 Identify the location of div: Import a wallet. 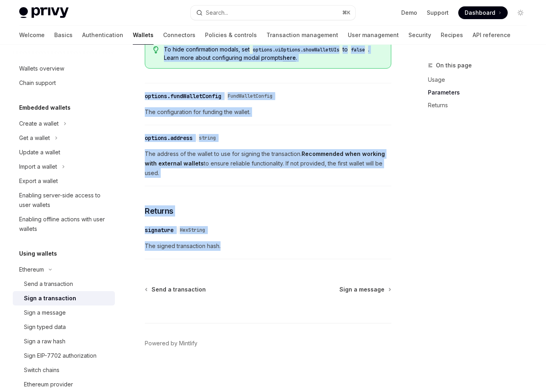
(38, 167).